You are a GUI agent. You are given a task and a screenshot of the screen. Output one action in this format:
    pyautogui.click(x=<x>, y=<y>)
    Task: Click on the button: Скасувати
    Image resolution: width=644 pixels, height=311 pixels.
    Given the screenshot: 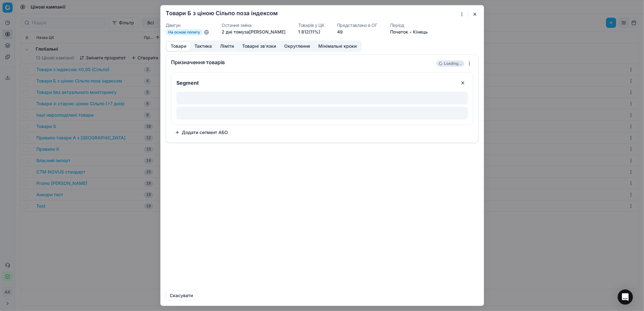 What is the action you would take?
    pyautogui.click(x=181, y=296)
    